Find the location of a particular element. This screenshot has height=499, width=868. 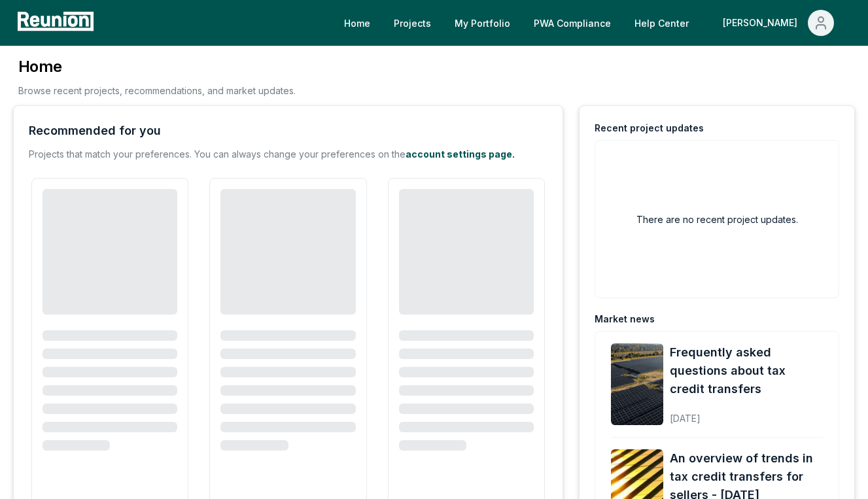

div: Recent project updates is located at coordinates (649, 128).